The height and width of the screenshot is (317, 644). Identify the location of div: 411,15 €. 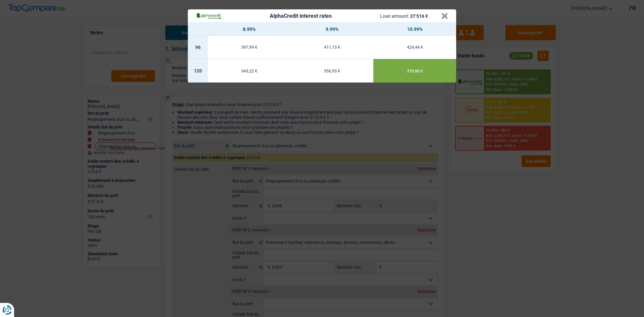
(332, 47).